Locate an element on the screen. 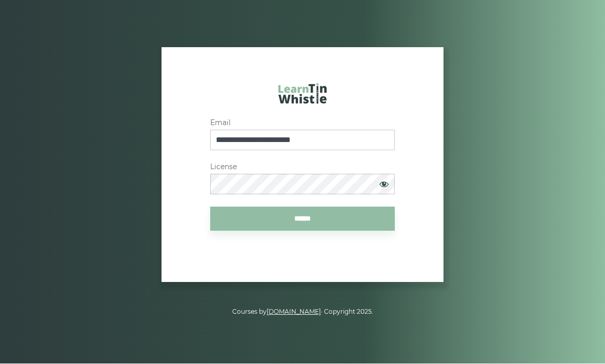  label: License is located at coordinates (303, 167).